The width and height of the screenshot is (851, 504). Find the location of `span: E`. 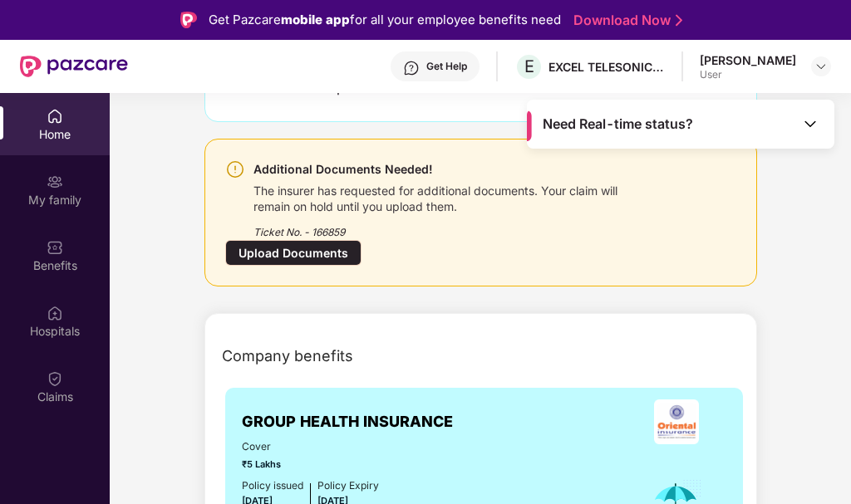

span: E is located at coordinates (530, 67).